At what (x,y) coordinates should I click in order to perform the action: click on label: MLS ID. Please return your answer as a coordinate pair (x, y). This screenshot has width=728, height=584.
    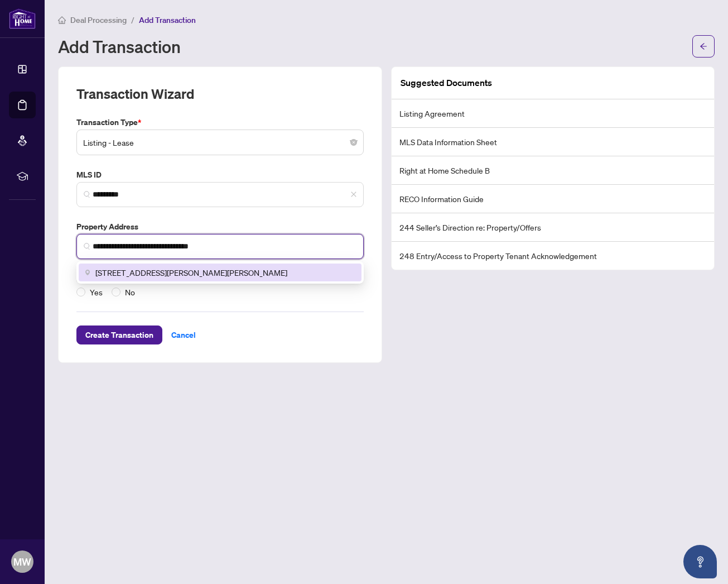
    Looking at the image, I should click on (220, 175).